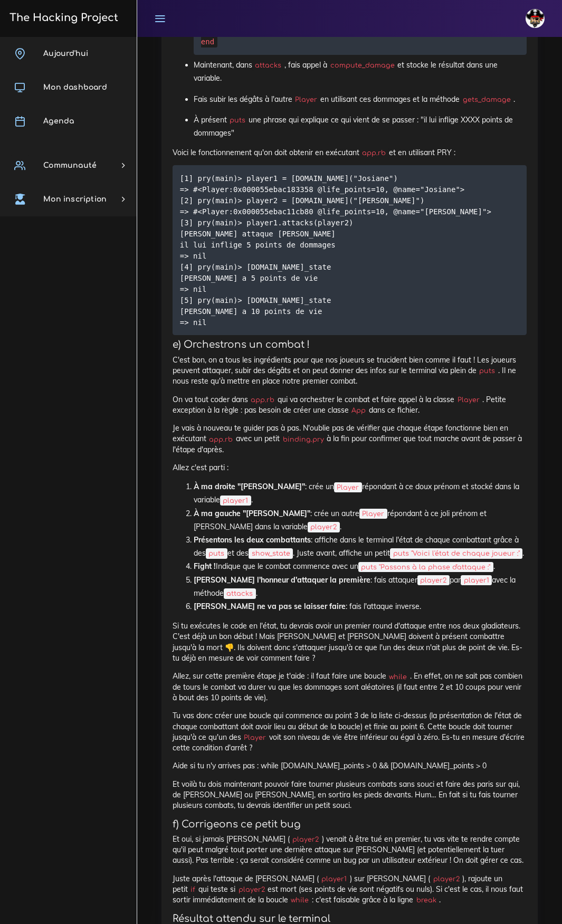  What do you see at coordinates (75, 199) in the screenshot?
I see `span: Mon inscription` at bounding box center [75, 199].